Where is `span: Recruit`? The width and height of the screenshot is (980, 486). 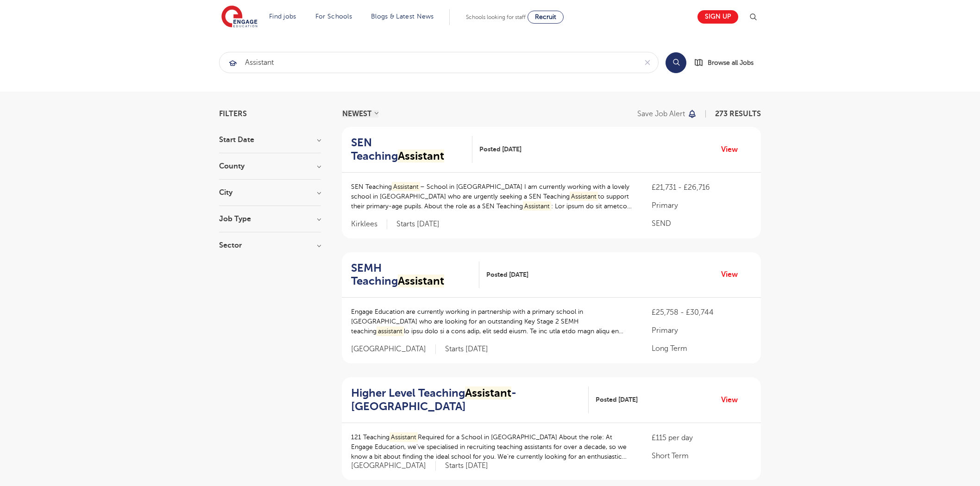 span: Recruit is located at coordinates (546, 17).